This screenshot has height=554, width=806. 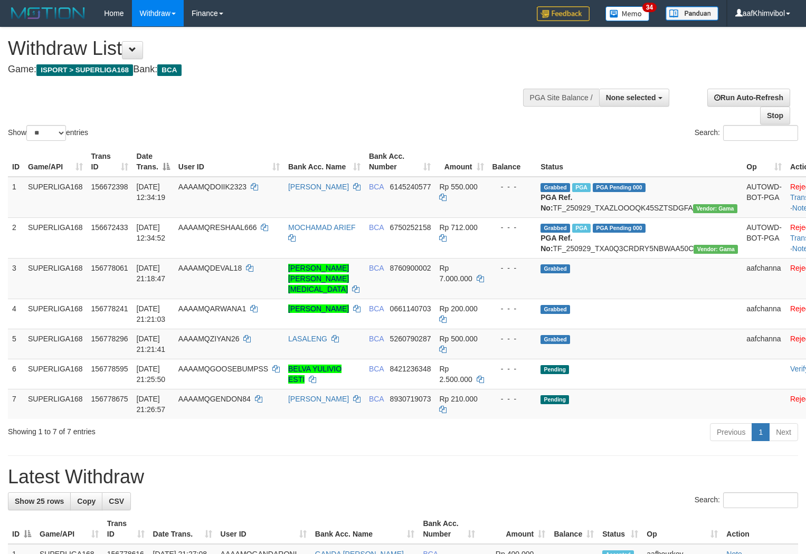 I want to click on a: LASALENG, so click(x=308, y=339).